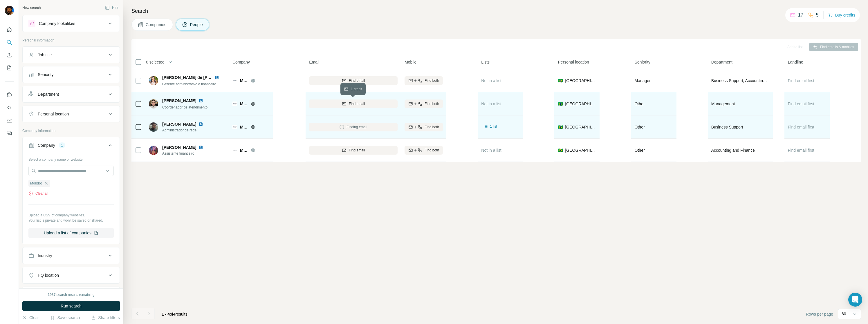  What do you see at coordinates (817, 15) in the screenshot?
I see `p: 5` at bounding box center [817, 15].